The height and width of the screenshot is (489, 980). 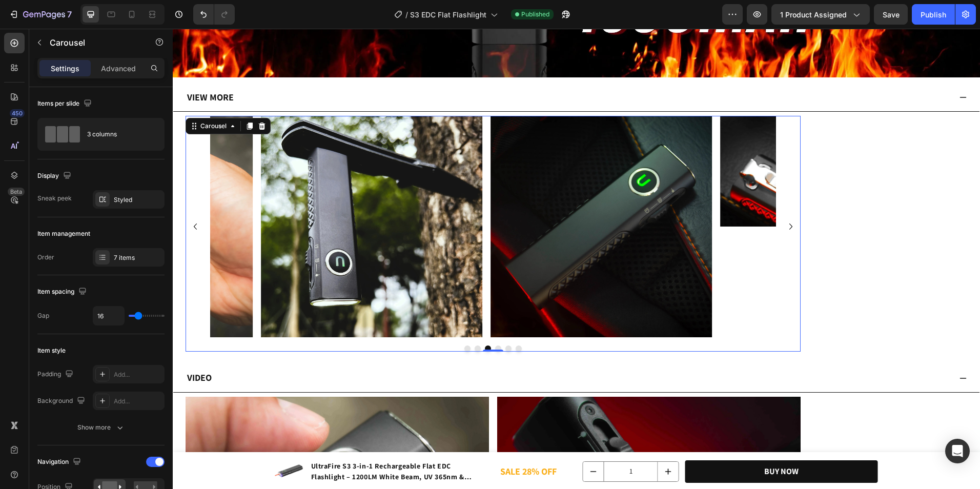 I want to click on div: Sneak peek, so click(x=54, y=199).